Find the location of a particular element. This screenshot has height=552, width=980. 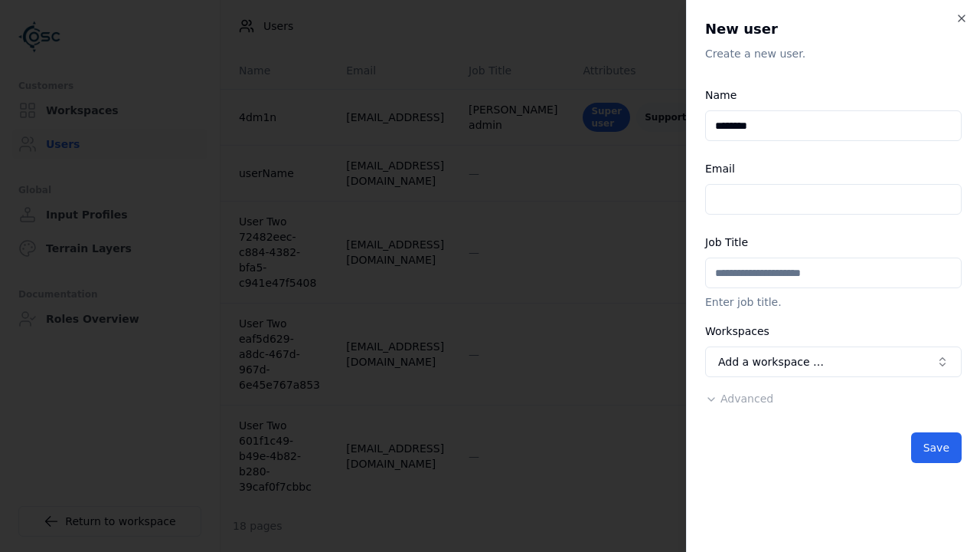

span: Add a workspace … is located at coordinates (772, 361).